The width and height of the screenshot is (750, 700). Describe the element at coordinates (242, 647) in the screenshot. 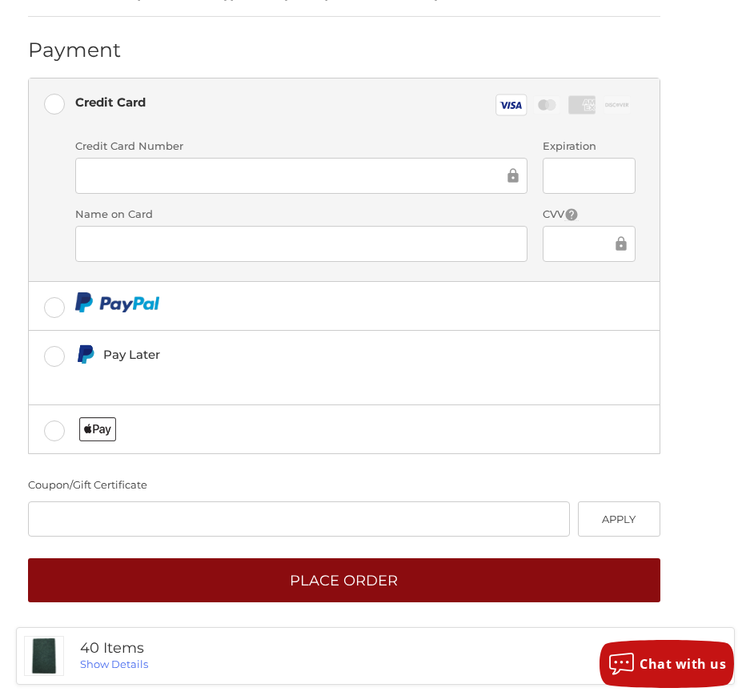

I see `h3: 40 Items` at that location.